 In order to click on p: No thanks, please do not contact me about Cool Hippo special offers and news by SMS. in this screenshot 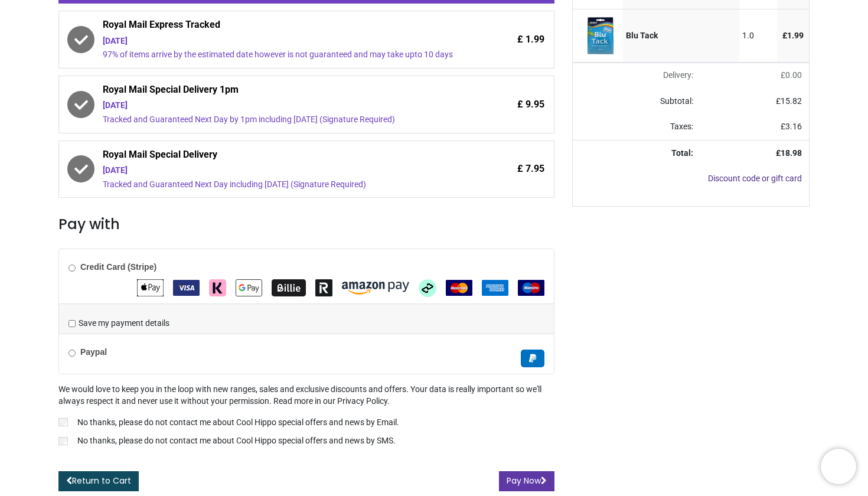, I will do `click(236, 441)`.